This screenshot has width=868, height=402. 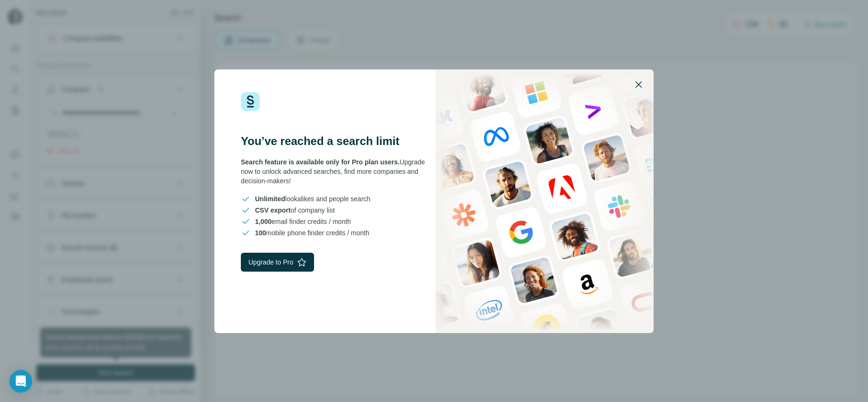 I want to click on img: Surfe Logo, so click(x=251, y=101).